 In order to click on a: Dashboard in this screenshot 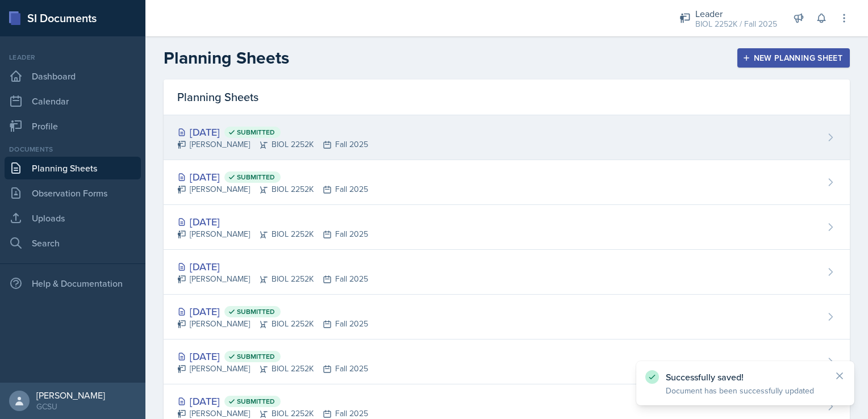, I will do `click(73, 76)`.